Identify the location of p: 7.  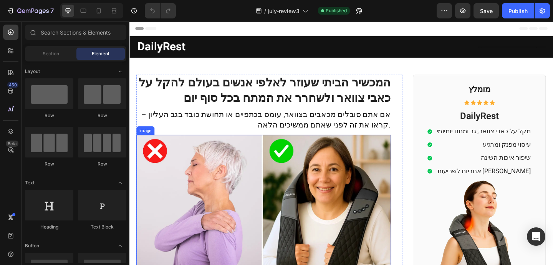
(52, 11).